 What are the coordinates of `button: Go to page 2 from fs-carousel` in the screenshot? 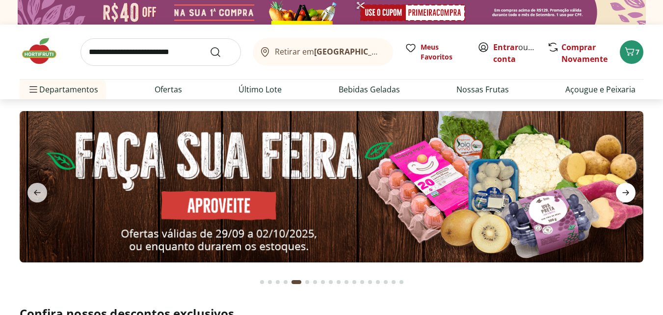 It's located at (270, 282).